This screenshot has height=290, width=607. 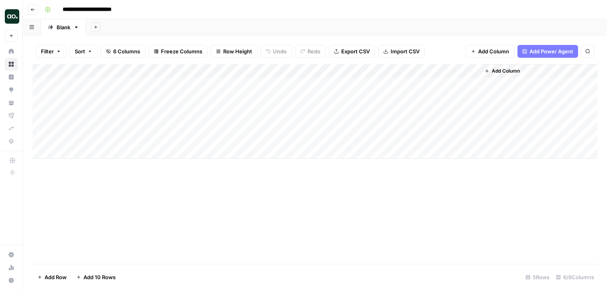 I want to click on button: Row Height, so click(x=234, y=51).